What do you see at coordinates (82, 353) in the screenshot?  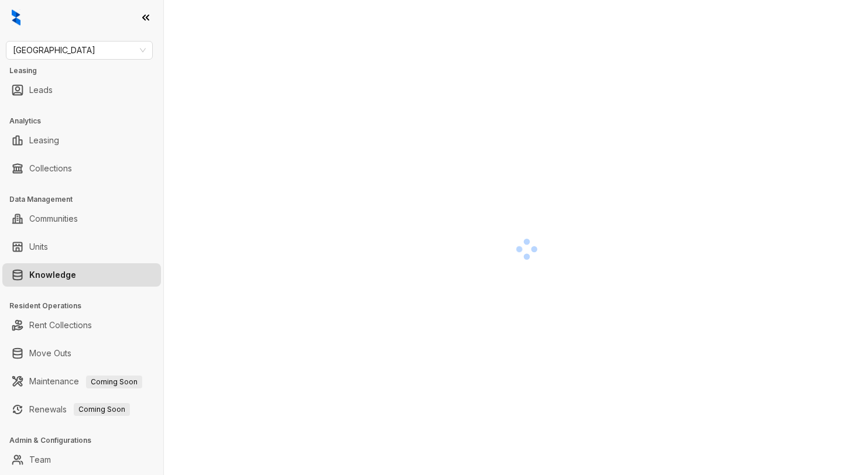 I see `li: Move Outs` at bounding box center [82, 353].